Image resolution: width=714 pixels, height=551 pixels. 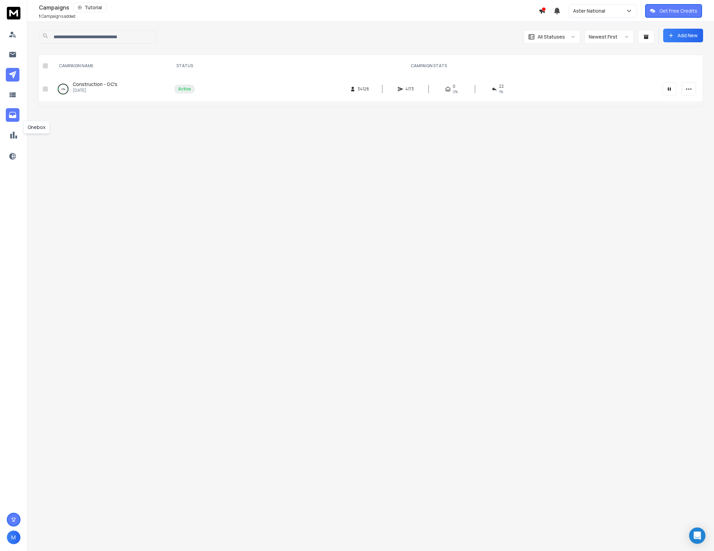 What do you see at coordinates (363, 89) in the screenshot?
I see `span: 34128` at bounding box center [363, 89].